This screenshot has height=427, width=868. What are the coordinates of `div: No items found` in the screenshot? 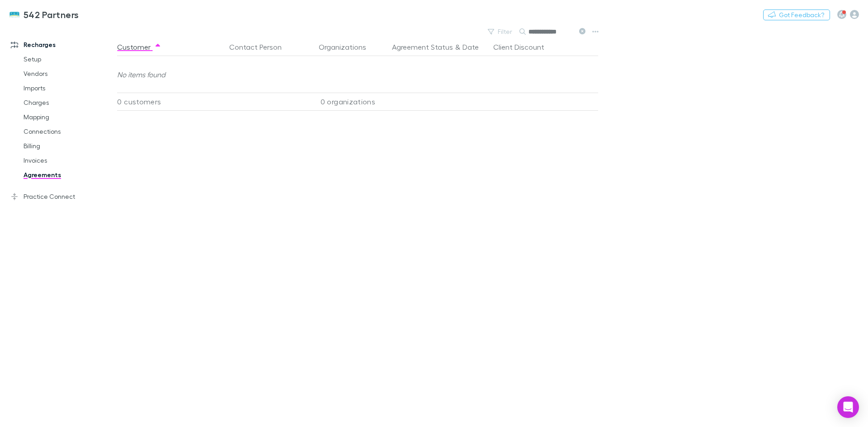 It's located at (362, 75).